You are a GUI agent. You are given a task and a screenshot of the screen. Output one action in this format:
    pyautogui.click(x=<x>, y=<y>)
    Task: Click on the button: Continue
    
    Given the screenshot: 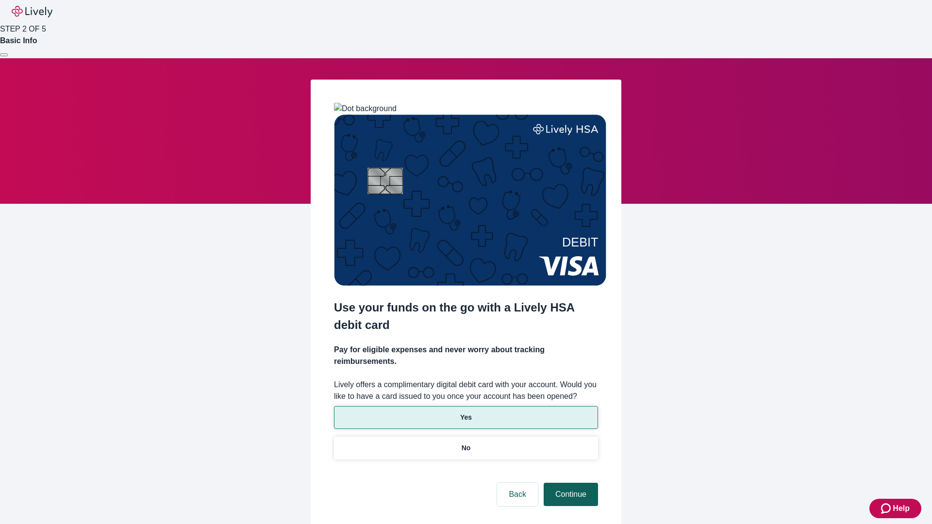 What is the action you would take?
    pyautogui.click(x=571, y=495)
    